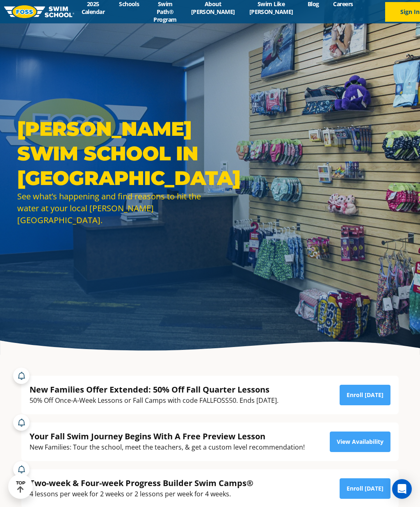  What do you see at coordinates (167, 448) in the screenshot?
I see `div: New Families: Tour the school, meet the teachers, & get a custom level recommendation!` at bounding box center [167, 448].